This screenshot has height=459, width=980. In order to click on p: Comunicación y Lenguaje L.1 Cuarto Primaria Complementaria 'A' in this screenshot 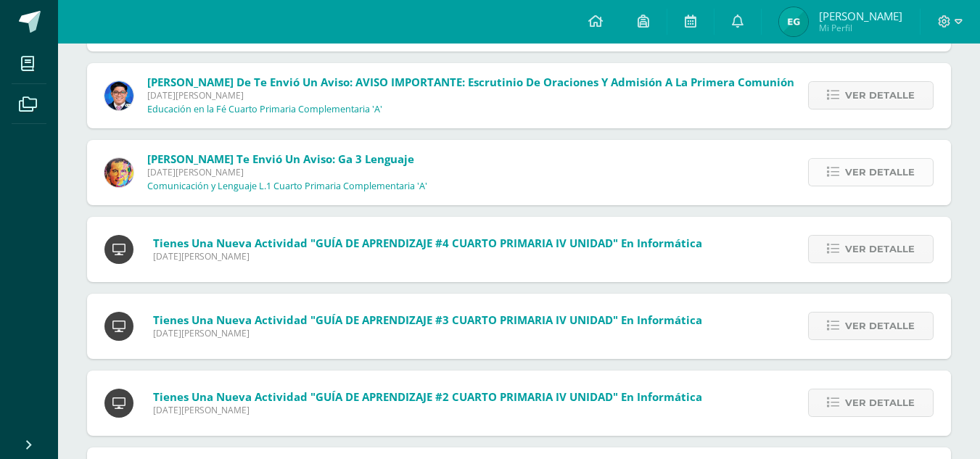, I will do `click(288, 186)`.